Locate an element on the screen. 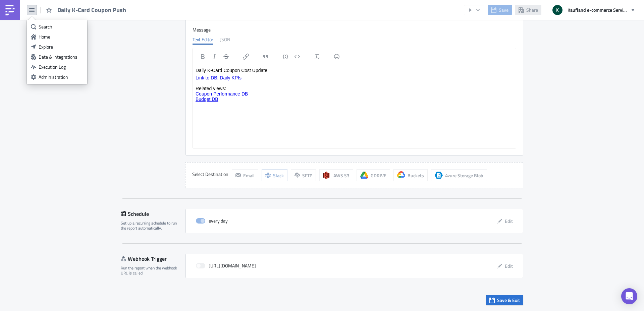 The width and height of the screenshot is (644, 311). button: Strikethrough is located at coordinates (226, 57).